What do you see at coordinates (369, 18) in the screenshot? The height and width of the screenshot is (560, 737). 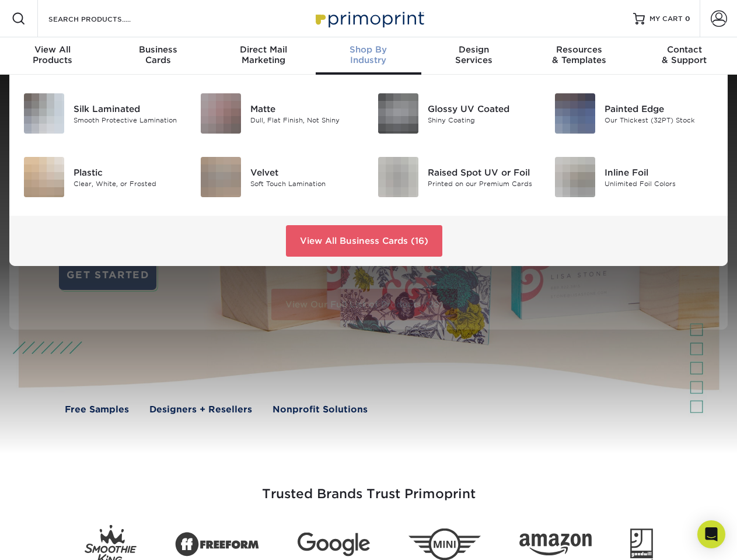 I see `img: Primoprint` at bounding box center [369, 18].